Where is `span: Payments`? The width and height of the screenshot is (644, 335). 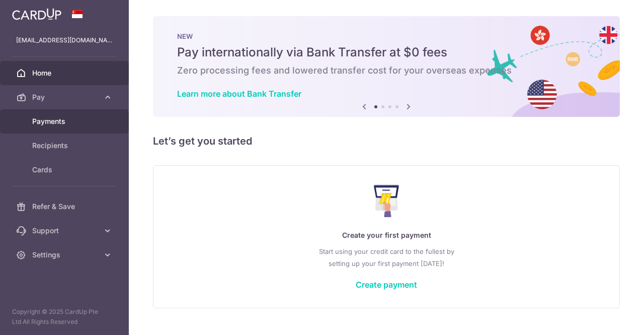
span: Payments is located at coordinates (66, 121).